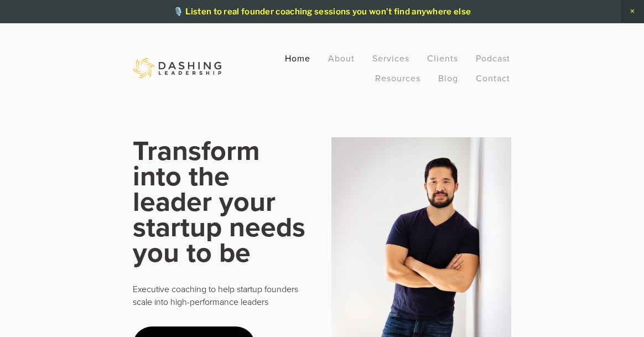 The width and height of the screenshot is (644, 337). Describe the element at coordinates (298, 58) in the screenshot. I see `a: Home` at that location.